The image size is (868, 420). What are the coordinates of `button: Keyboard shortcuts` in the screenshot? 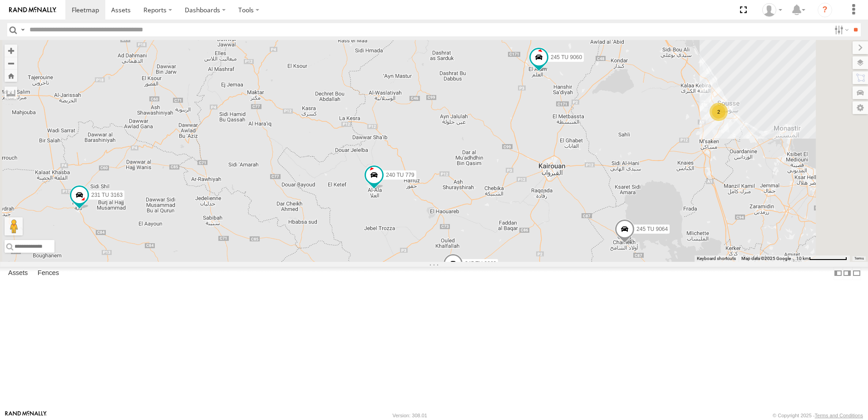 It's located at (716, 259).